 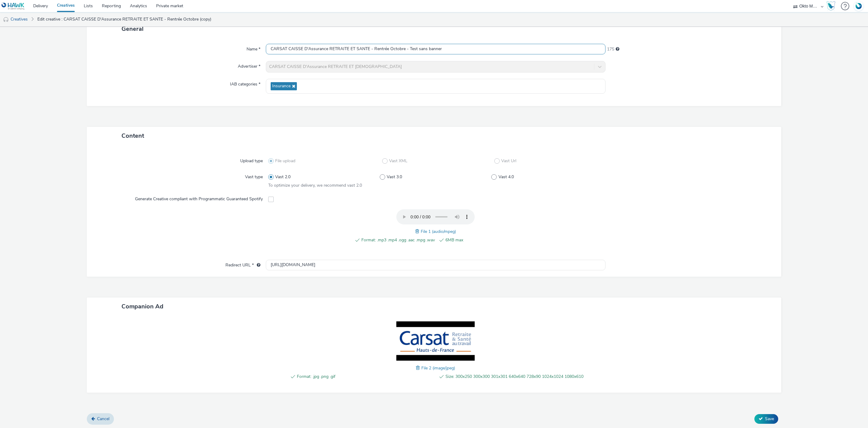 I want to click on span: To optimize your delivery, we recommend vast 2.0, so click(x=315, y=185).